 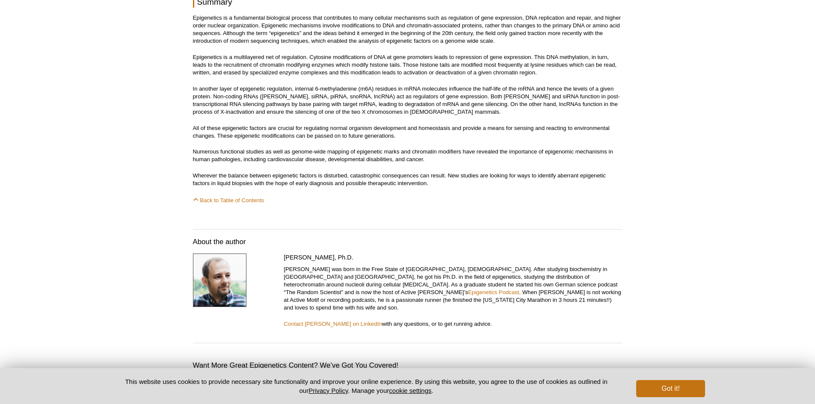 I want to click on a: Epigenetics Podcast, so click(x=494, y=292).